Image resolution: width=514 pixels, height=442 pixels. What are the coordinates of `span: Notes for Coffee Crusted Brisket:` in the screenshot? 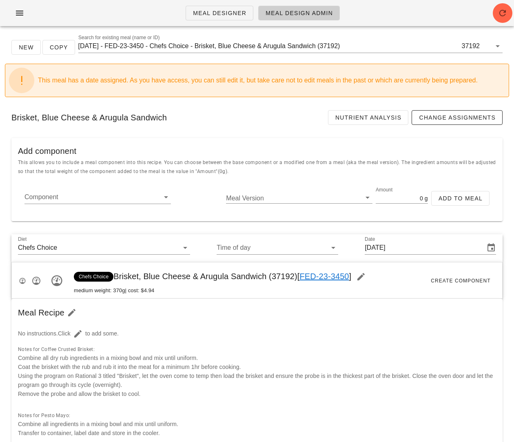 It's located at (56, 349).